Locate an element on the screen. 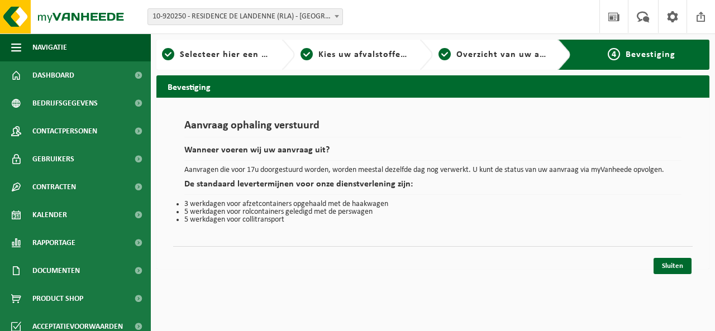  span: Rapportage is located at coordinates (54, 243).